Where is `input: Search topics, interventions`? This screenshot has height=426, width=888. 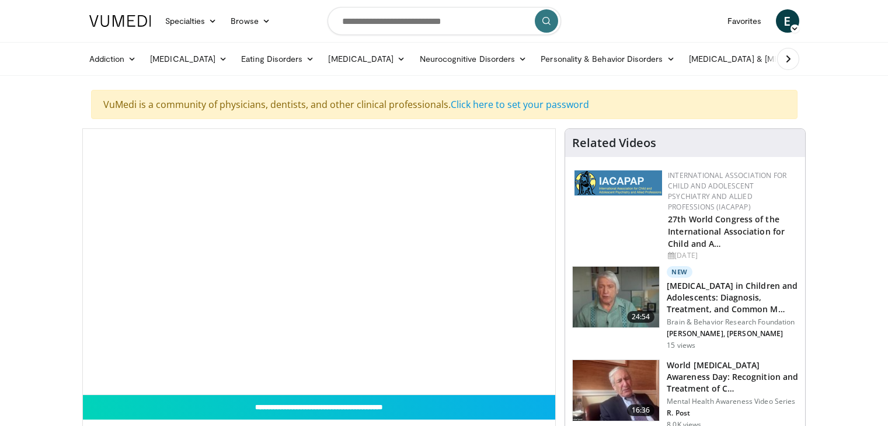
input: Search topics, interventions is located at coordinates (444, 21).